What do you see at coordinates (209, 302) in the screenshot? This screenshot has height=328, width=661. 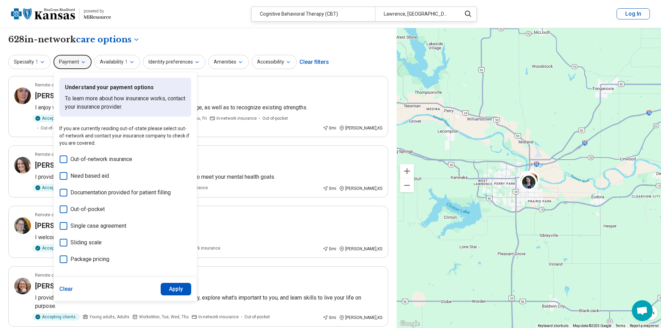 I see `p: I provide a safe and affirming space for you to show up authentically, explore what's important t...` at bounding box center [209, 302].